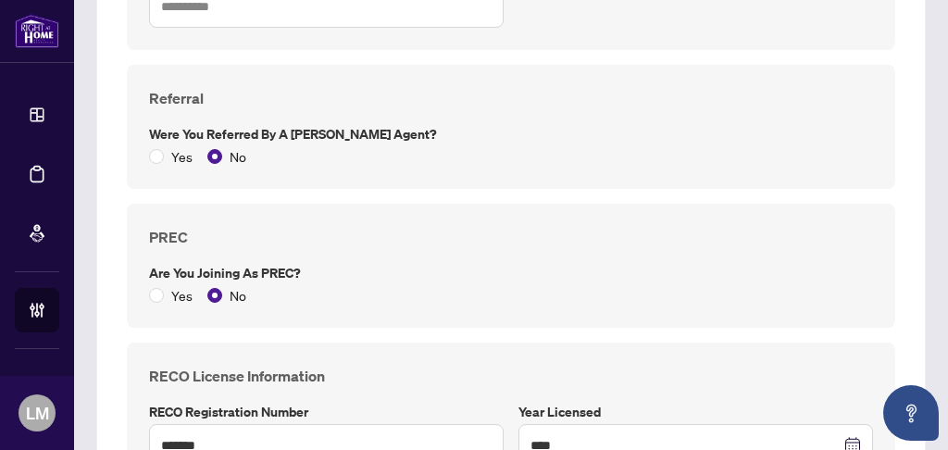 This screenshot has height=450, width=948. I want to click on label: Year Licensed, so click(695, 412).